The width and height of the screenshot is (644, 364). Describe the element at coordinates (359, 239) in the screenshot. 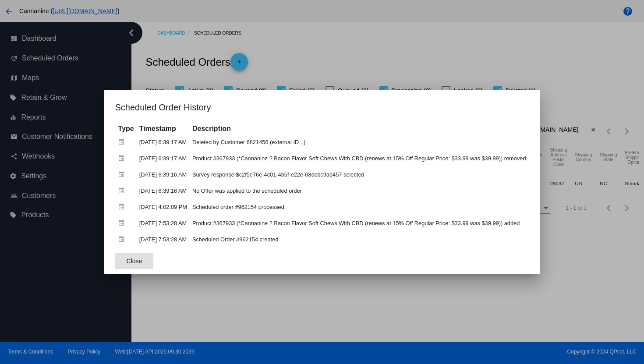

I see `td: Scheduled Order #962154 created` at that location.